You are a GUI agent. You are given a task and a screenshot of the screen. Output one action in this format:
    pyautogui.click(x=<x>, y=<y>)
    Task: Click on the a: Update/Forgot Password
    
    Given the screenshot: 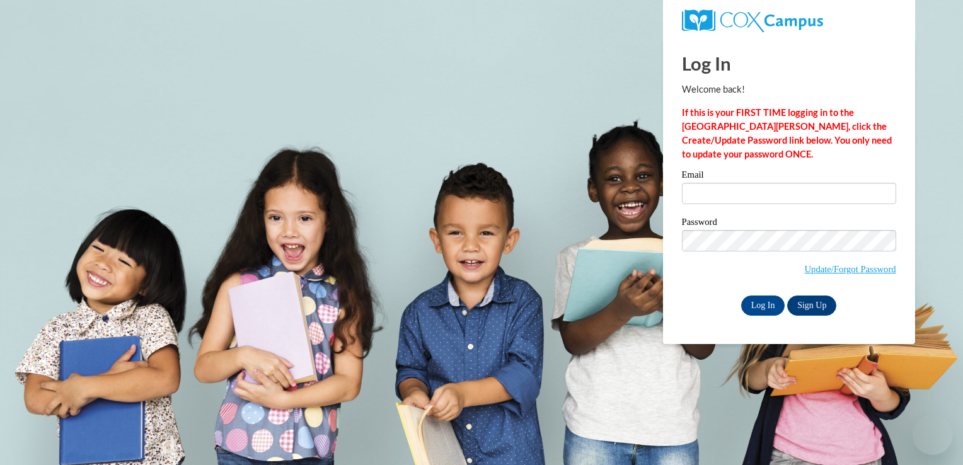 What is the action you would take?
    pyautogui.click(x=850, y=269)
    